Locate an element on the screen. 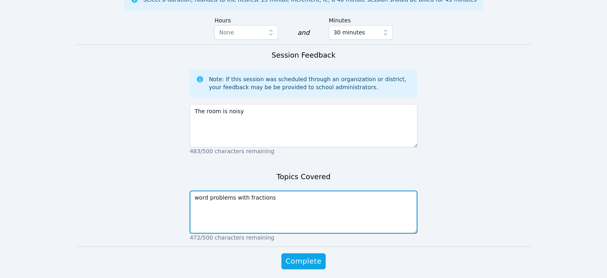 Image resolution: width=607 pixels, height=278 pixels. p: 483/500 characters remaining is located at coordinates (304, 151).